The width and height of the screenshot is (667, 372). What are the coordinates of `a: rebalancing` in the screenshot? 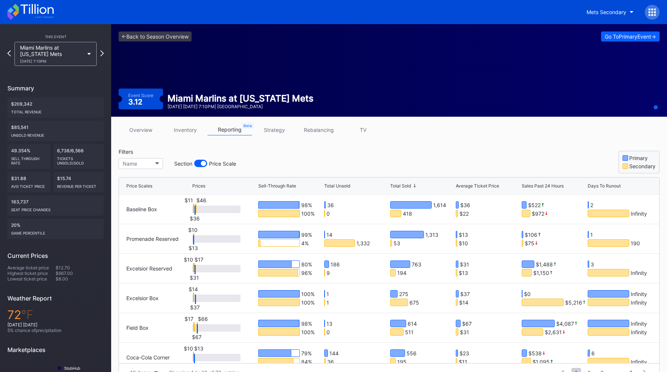 It's located at (319, 130).